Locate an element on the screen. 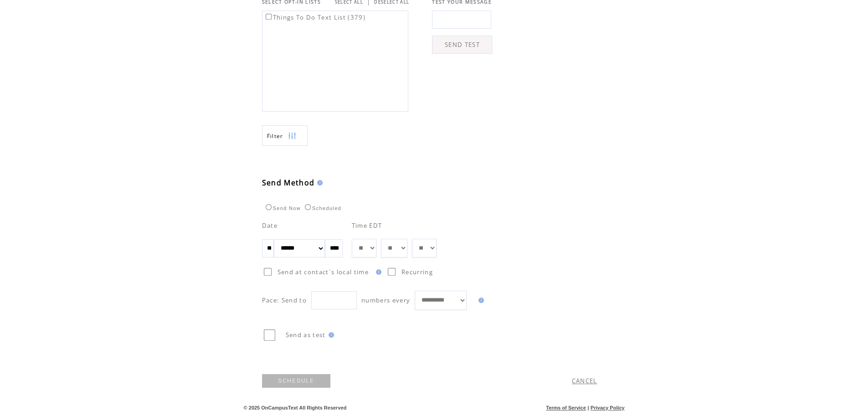  span: Date is located at coordinates (270, 226).